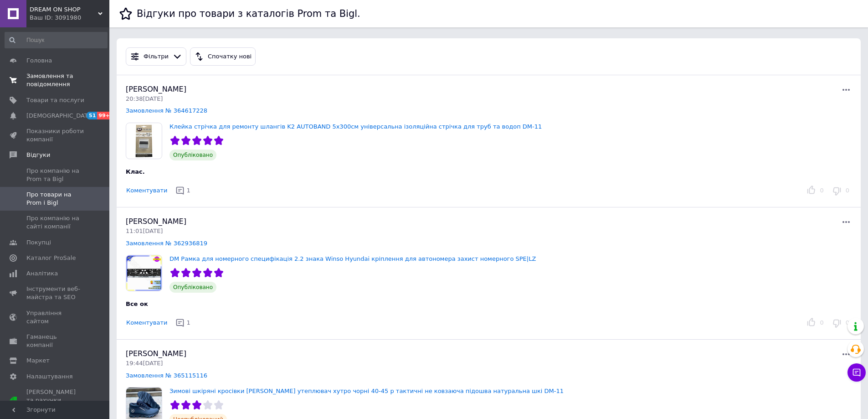 This screenshot has width=868, height=419. I want to click on a: Клейка стрічка для ремонту шлангів K2 AUTOBAND 5x300см універсальна ізоляційна стрічка для труб т..., so click(355, 126).